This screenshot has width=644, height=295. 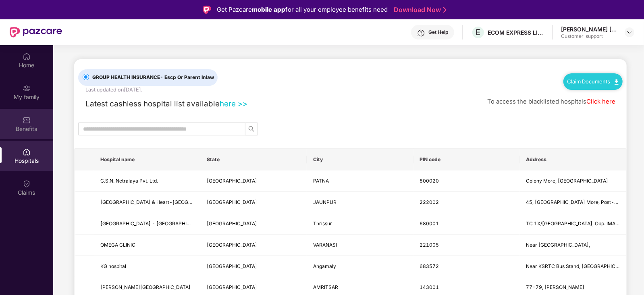 What do you see at coordinates (147, 181) in the screenshot?
I see `td: C.S.N. Netralaya Pvt. Ltd.` at bounding box center [147, 181].